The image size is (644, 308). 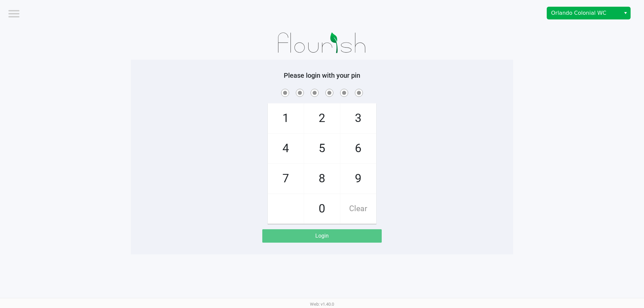 I want to click on span: 0, so click(x=322, y=209).